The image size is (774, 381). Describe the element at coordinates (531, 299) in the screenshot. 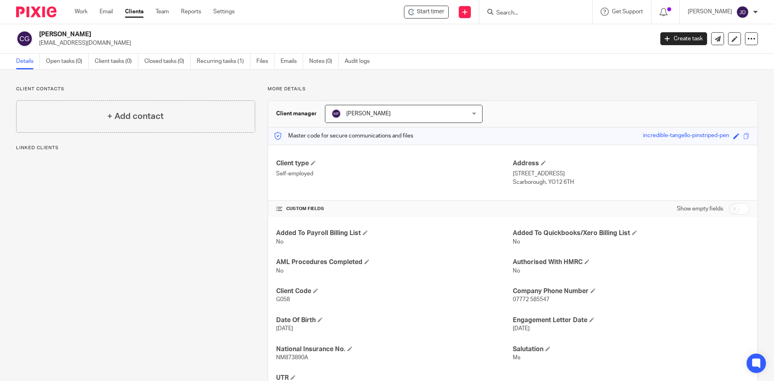

I see `span: 07772 585547` at that location.